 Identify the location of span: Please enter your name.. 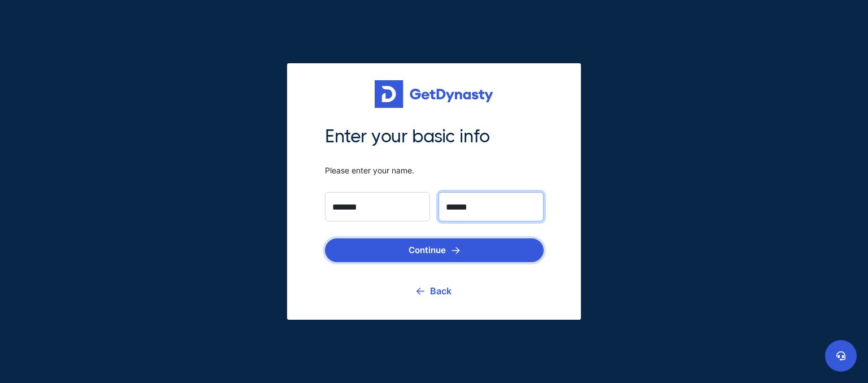
(434, 171).